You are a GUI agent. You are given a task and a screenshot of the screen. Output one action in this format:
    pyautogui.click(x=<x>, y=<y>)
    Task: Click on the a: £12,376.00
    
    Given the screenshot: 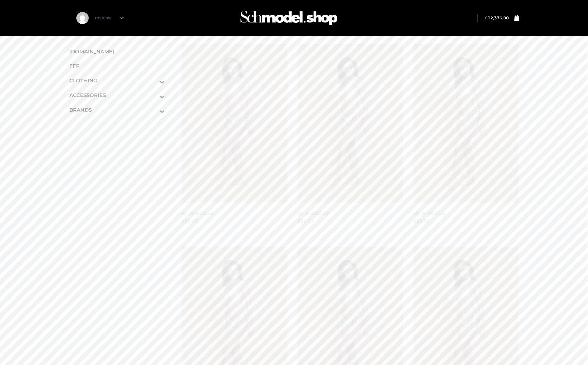 What is the action you would take?
    pyautogui.click(x=497, y=18)
    